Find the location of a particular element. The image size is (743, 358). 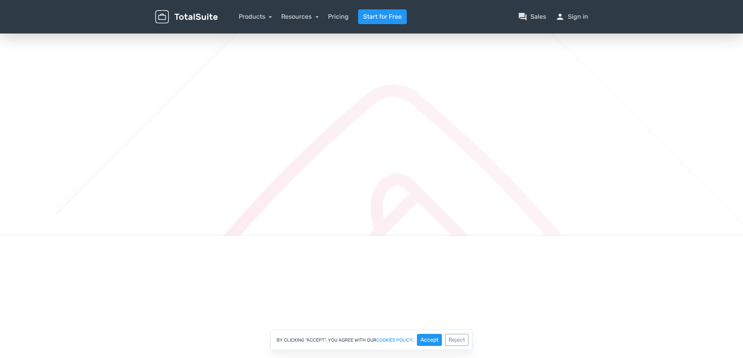

span: question_answer is located at coordinates (523, 17).